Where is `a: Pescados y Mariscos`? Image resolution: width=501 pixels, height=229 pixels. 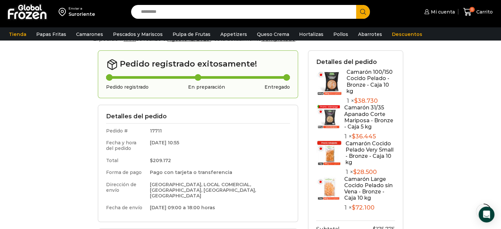
a: Pescados y Mariscos is located at coordinates (138, 34).